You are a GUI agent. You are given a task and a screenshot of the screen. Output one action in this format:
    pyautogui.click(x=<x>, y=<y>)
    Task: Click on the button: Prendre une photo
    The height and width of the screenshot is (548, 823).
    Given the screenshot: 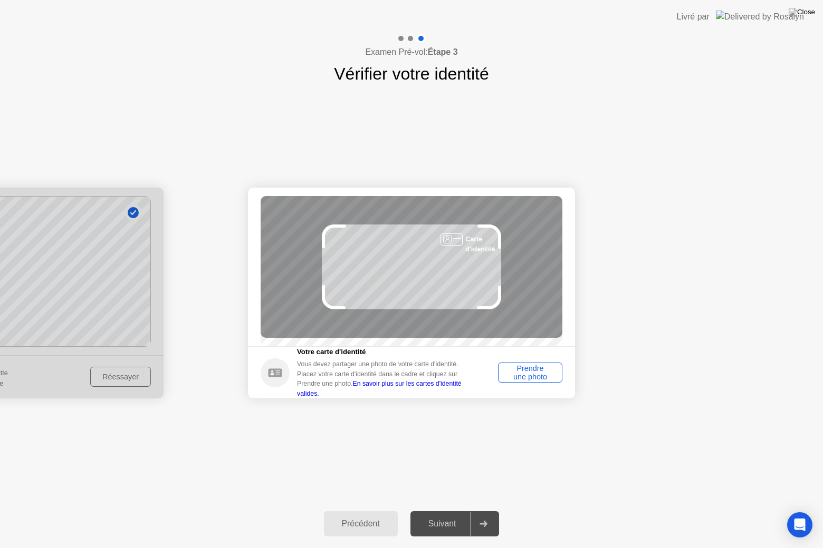 What is the action you would take?
    pyautogui.click(x=530, y=373)
    